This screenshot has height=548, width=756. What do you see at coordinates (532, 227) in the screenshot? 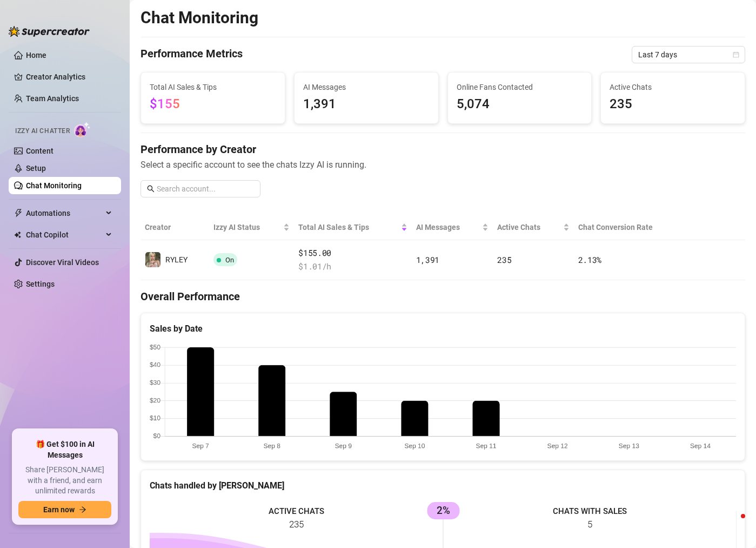
I see `th: Active Chats` at bounding box center [532, 227].